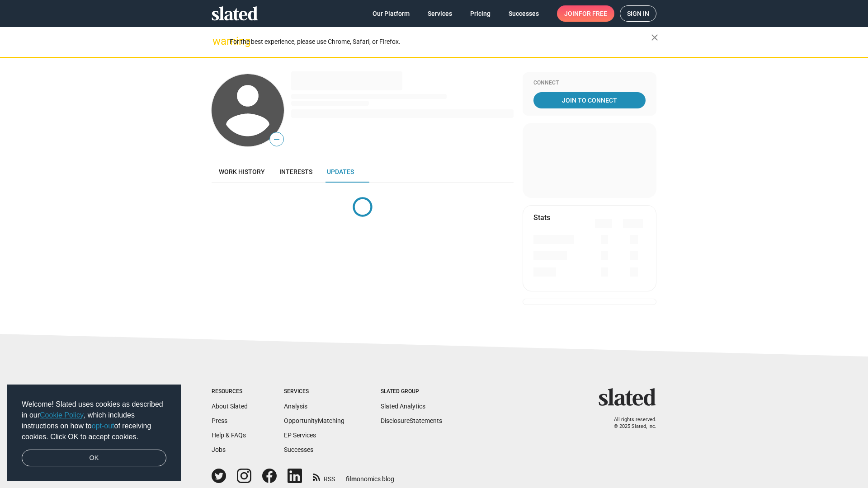 The height and width of the screenshot is (488, 868). Describe the element at coordinates (589, 100) in the screenshot. I see `a: Join To Connect` at that location.